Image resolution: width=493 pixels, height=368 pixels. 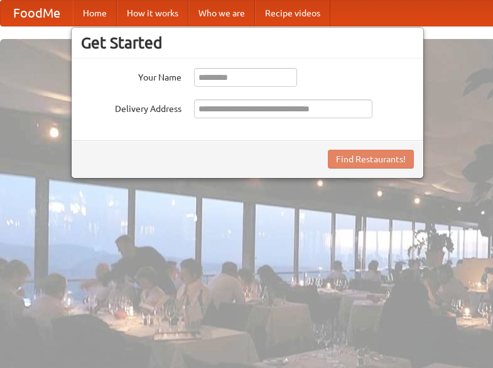 I want to click on a: FoodMe, so click(x=36, y=13).